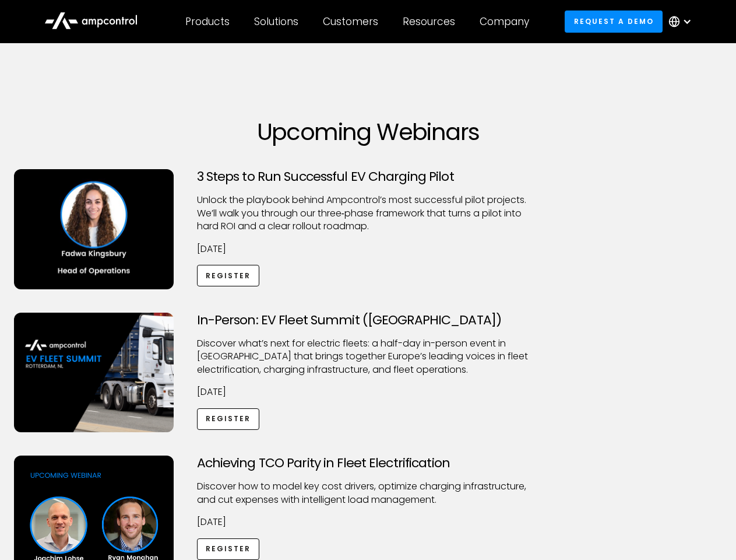 Image resolution: width=736 pixels, height=560 pixels. I want to click on h3: Achieving TCO Parity in Fleet Electrification, so click(368, 463).